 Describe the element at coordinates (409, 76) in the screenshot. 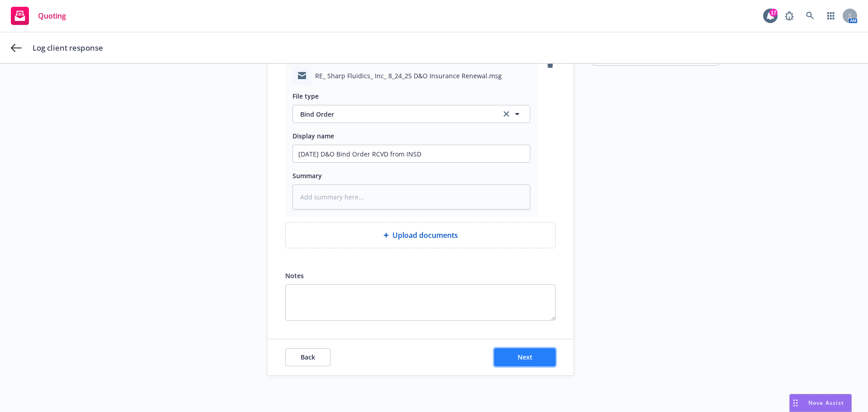

I see `span: RE_ Sharp Fluidics_ Inc_ 8_24_25 D&O Insurance Renewal.msg` at that location.